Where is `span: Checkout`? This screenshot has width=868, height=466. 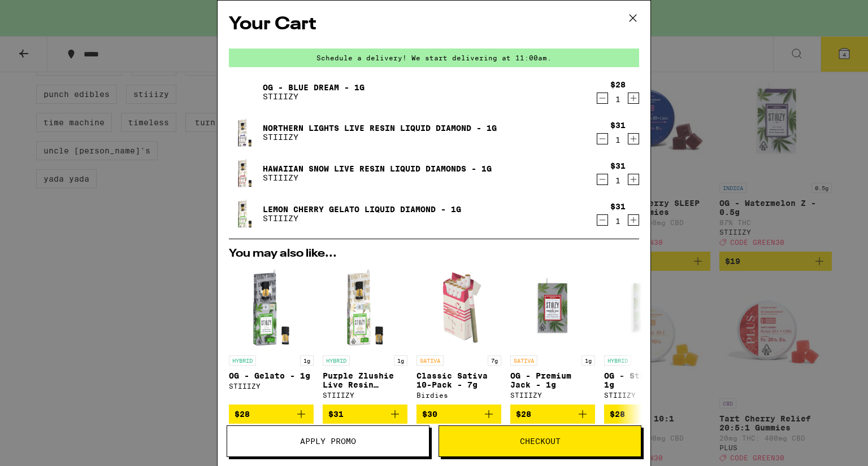 span: Checkout is located at coordinates (540, 441).